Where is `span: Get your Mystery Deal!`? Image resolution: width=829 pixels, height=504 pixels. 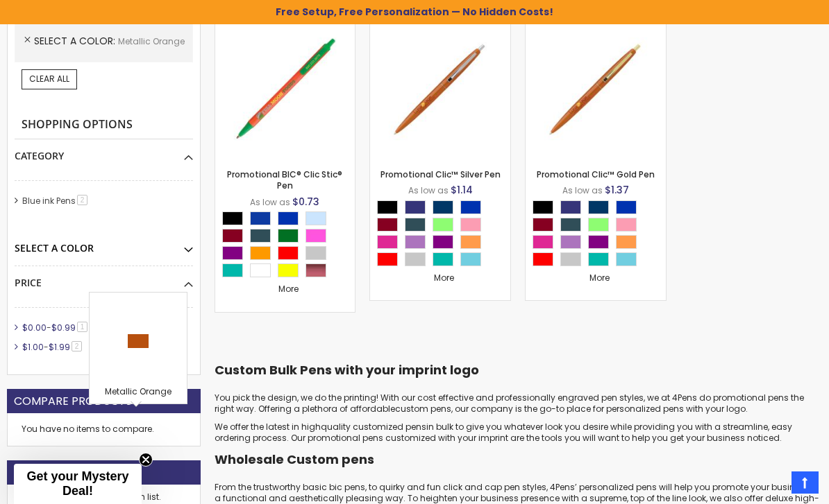 span: Get your Mystery Deal! is located at coordinates (77, 483).